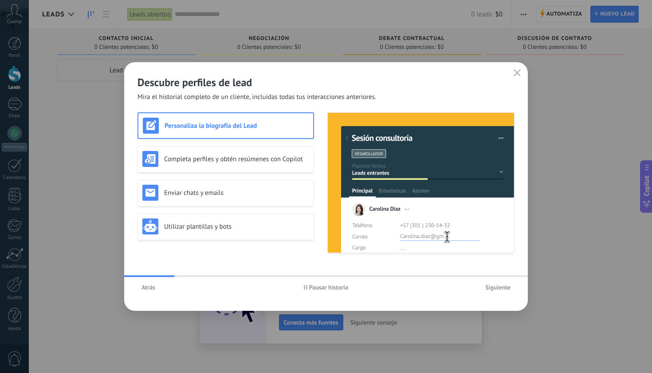 The width and height of the screenshot is (652, 373). Describe the element at coordinates (148, 287) in the screenshot. I see `button: Atrás` at that location.